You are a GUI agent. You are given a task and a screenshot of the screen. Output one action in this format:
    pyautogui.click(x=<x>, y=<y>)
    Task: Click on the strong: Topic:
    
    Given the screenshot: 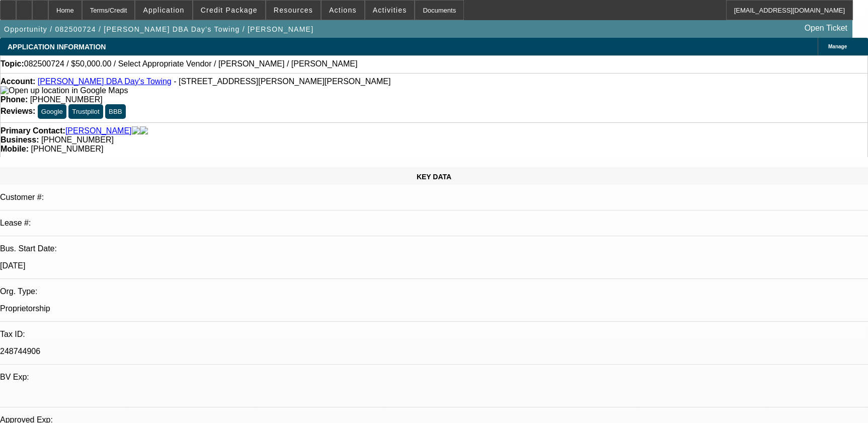 What is the action you would take?
    pyautogui.click(x=12, y=64)
    